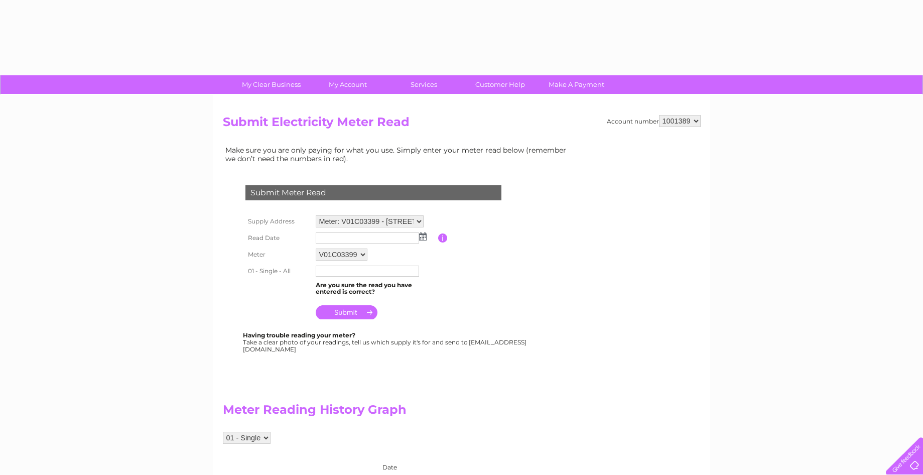  What do you see at coordinates (399, 154) in the screenshot?
I see `td: Make sure you are only paying for what you use. Simply enter your meter read below (remember we d...` at bounding box center [399, 154].